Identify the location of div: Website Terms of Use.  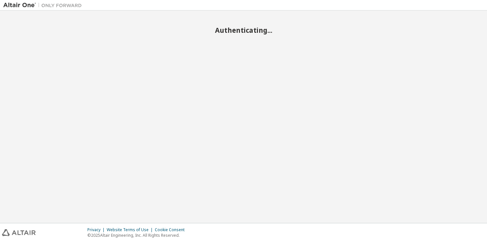
(131, 229).